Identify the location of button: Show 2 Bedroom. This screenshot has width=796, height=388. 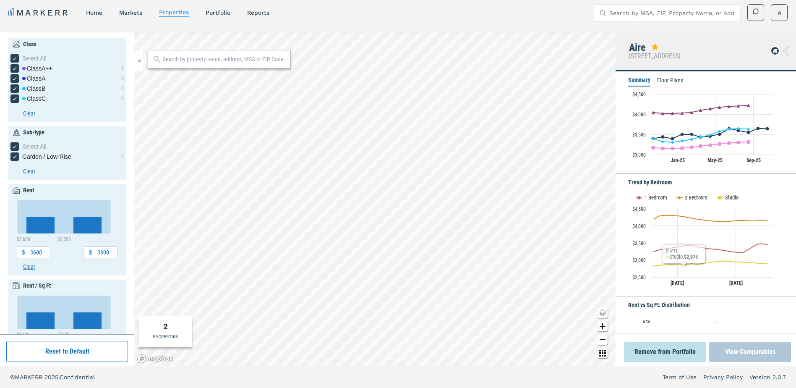
(692, 192).